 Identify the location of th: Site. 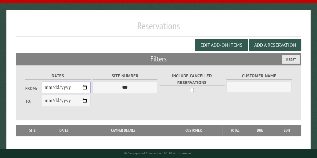
(32, 130).